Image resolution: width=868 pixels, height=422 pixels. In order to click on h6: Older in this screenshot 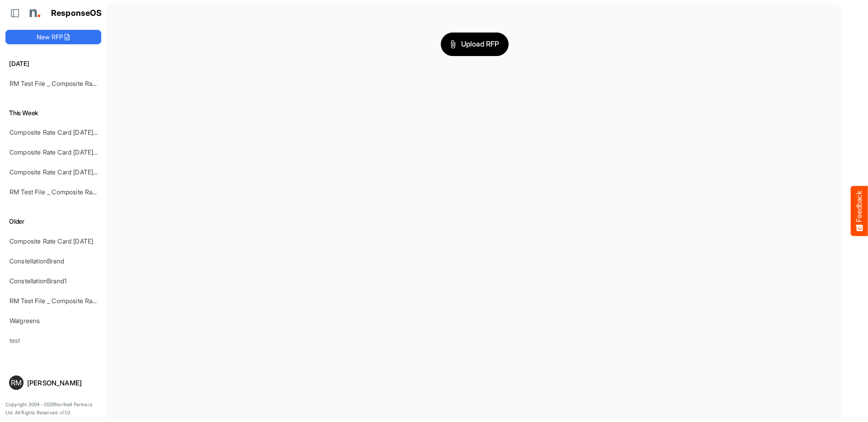, I will do `click(53, 221)`.